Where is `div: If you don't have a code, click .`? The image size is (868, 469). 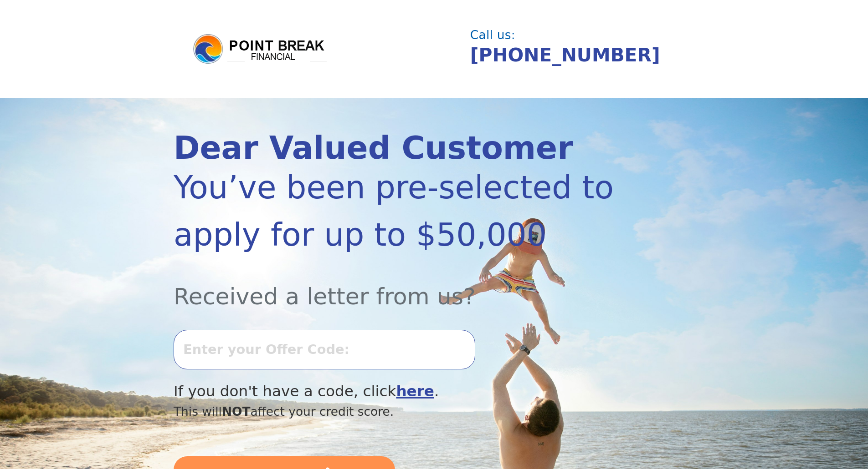
div: If you don't have a code, click . is located at coordinates (395, 391).